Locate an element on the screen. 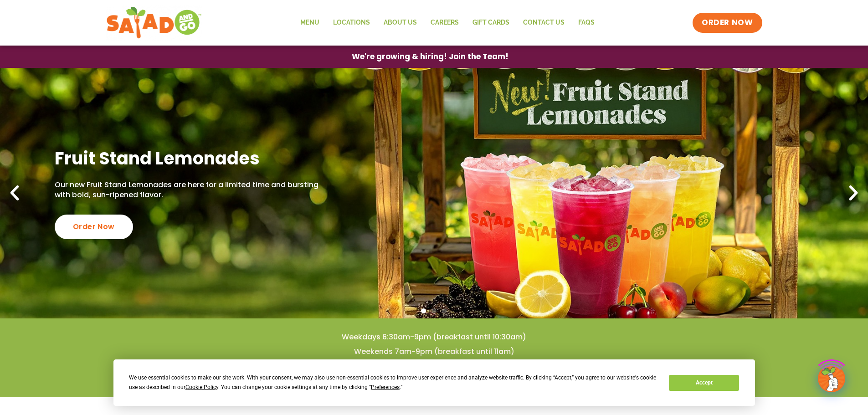 This screenshot has height=415, width=868. img: new-SAG-logo-768×292 is located at coordinates (154, 23).